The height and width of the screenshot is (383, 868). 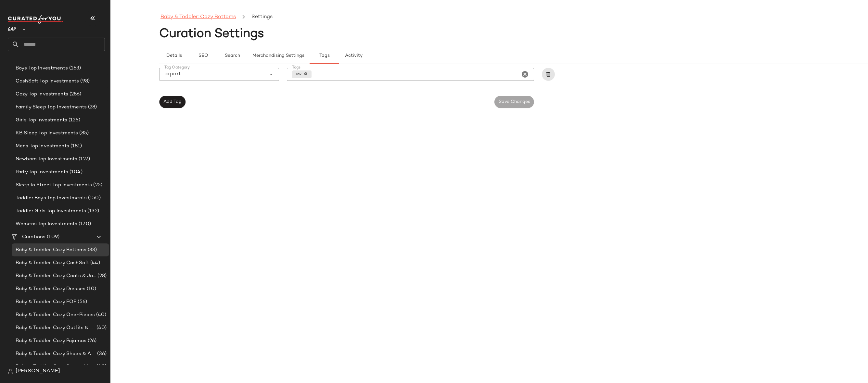 I want to click on span: (104), so click(x=75, y=172).